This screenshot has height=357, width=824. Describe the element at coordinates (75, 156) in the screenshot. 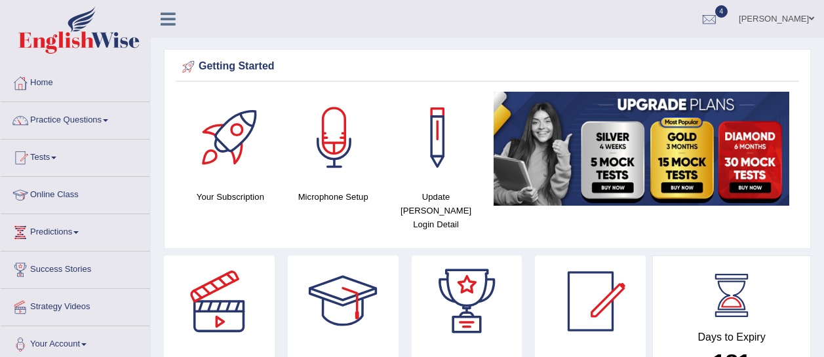

I see `a: Tests` at that location.